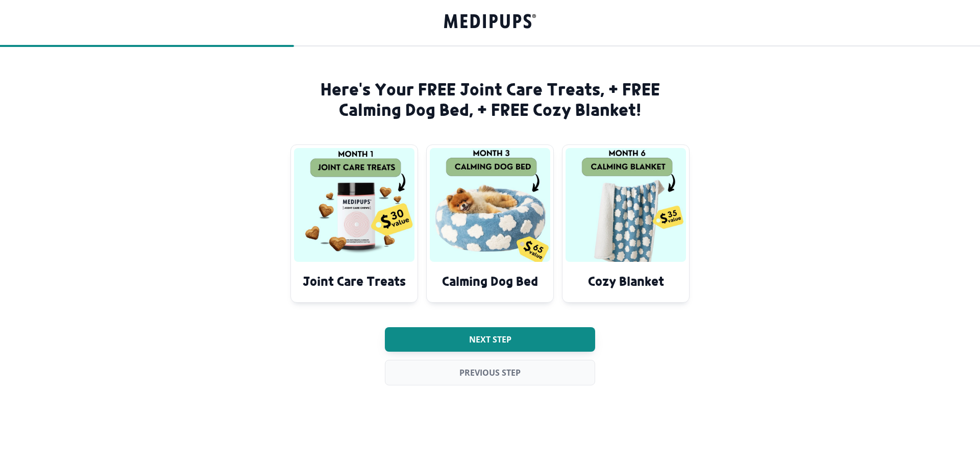 The height and width of the screenshot is (465, 980). I want to click on button: Previous step, so click(490, 373).